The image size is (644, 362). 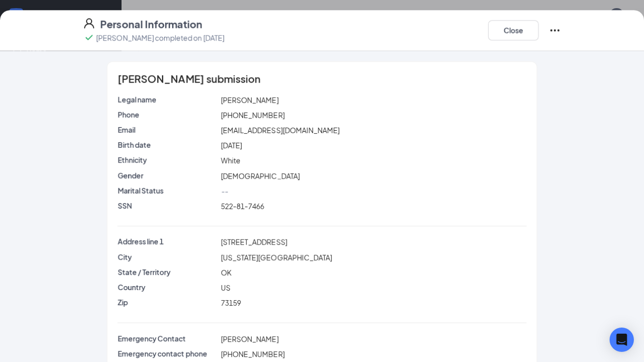 What do you see at coordinates (243, 206) in the screenshot?
I see `span: 522-81-7466` at bounding box center [243, 206].